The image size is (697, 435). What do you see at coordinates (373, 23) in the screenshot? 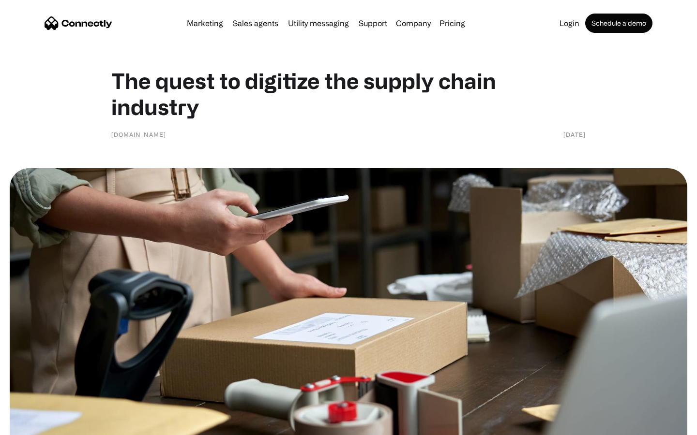
I see `a: Support` at bounding box center [373, 23].